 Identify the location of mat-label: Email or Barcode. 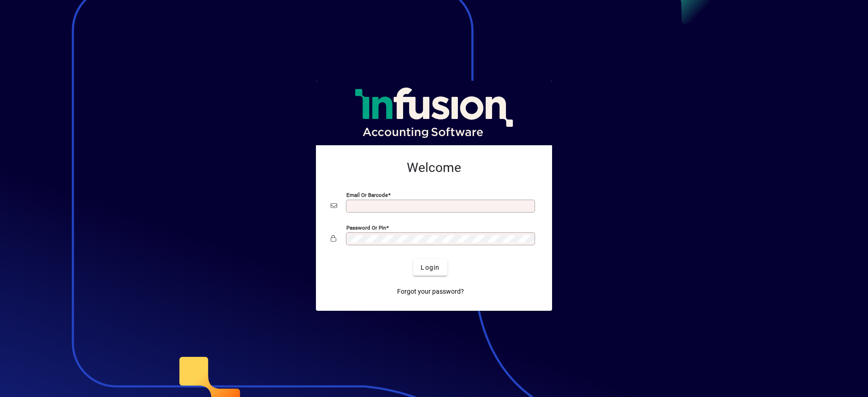
(367, 195).